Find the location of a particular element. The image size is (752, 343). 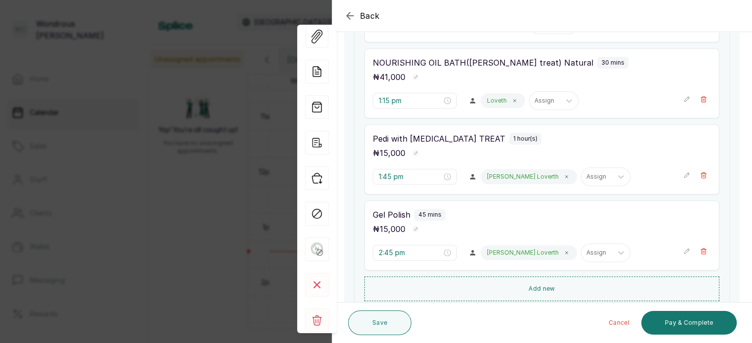

button: Cancel is located at coordinates (619, 323).